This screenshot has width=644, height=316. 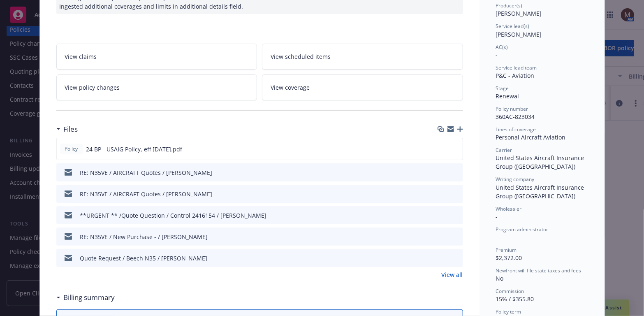 What do you see at coordinates (515, 179) in the screenshot?
I see `span: Writing company` at bounding box center [515, 179].